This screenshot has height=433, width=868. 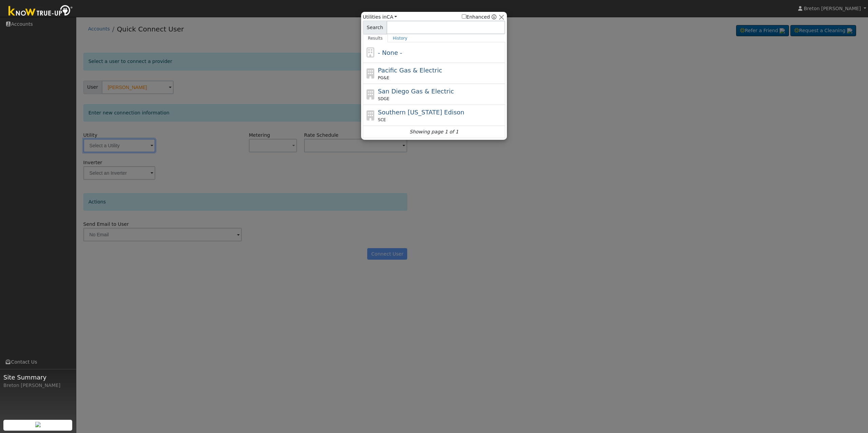 I want to click on span: Site Summary, so click(x=38, y=377).